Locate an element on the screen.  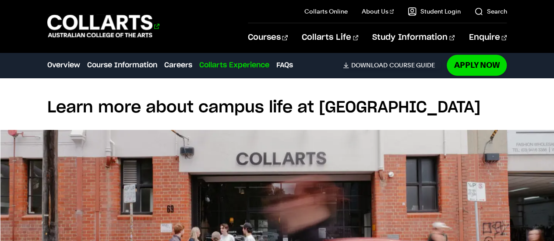
a: Student Login is located at coordinates (434, 11).